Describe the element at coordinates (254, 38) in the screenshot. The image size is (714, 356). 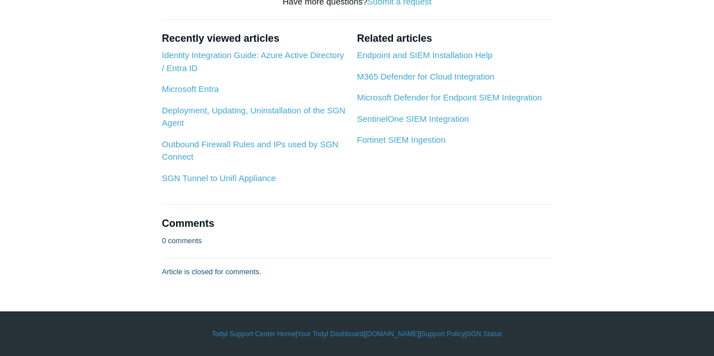
I see `h2: Recently viewed articles` at that location.